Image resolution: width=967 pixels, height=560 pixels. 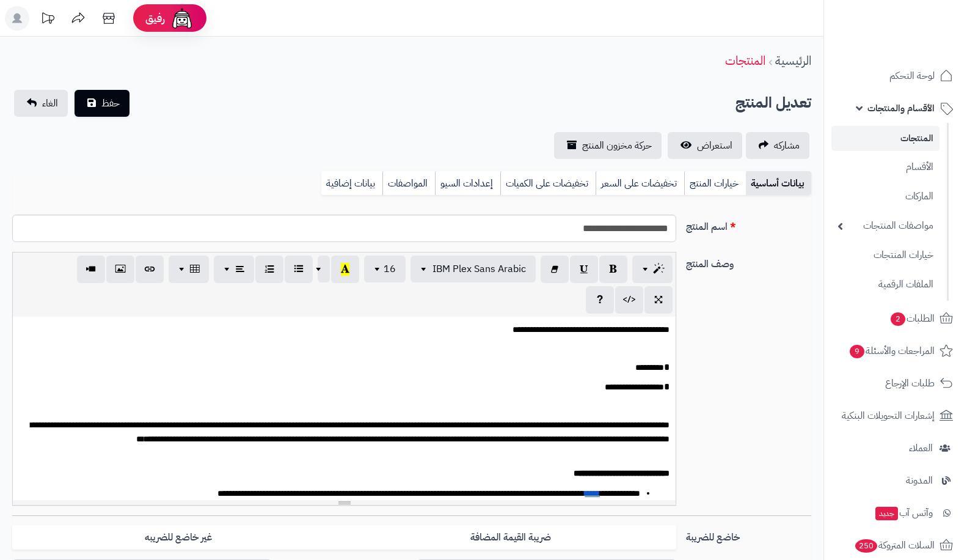 What do you see at coordinates (467, 184) in the screenshot?
I see `a: إعدادات السيو` at bounding box center [467, 184].